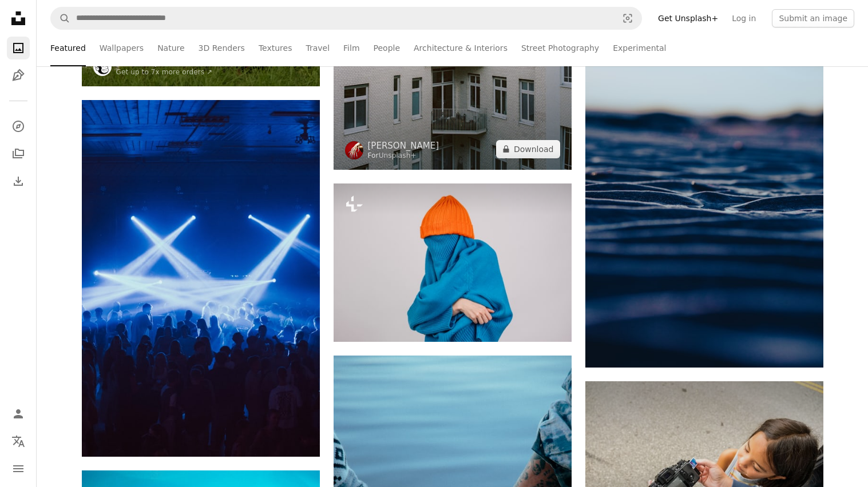 This screenshot has height=487, width=868. What do you see at coordinates (687, 19) in the screenshot?
I see `a: Get Unsplash+` at bounding box center [687, 19].